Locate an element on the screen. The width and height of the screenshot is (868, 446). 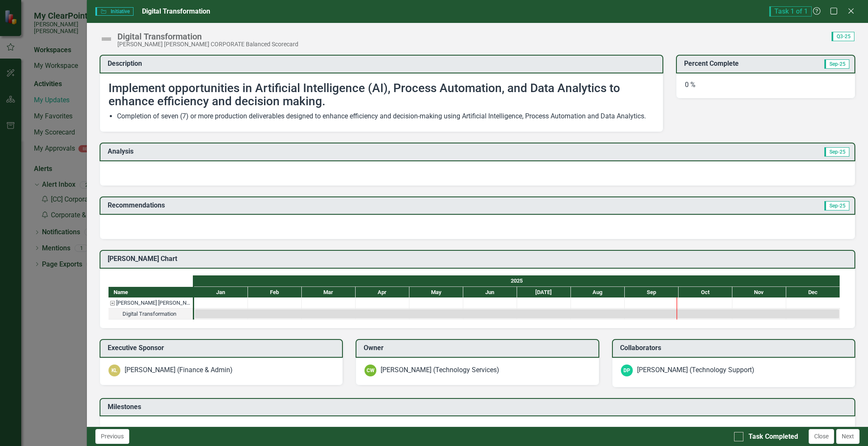
h2: Implement opportunities in Artificial Intelligence (AI), Process Automation, and Data Analytics t... is located at coordinates (382, 95).